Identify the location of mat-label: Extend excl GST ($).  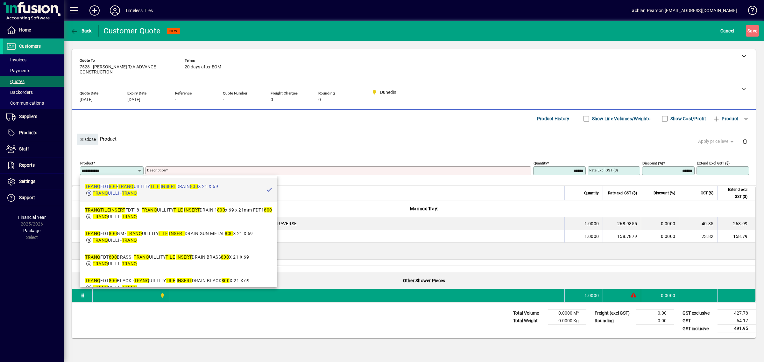
(713, 163).